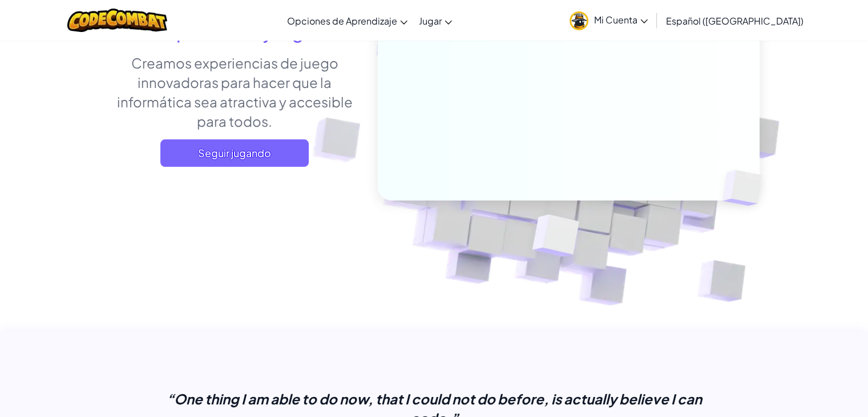 The width and height of the screenshot is (868, 417). I want to click on img: avatar, so click(578, 21).